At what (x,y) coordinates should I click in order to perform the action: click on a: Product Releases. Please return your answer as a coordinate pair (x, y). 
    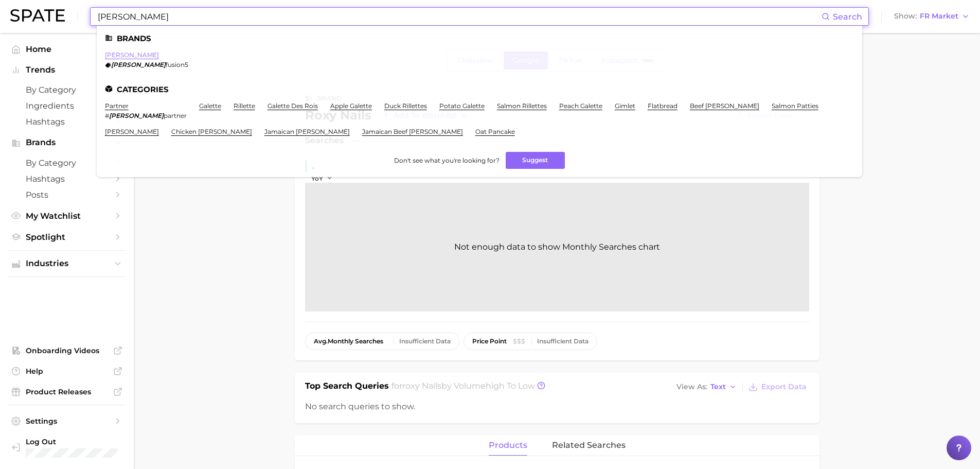
    Looking at the image, I should click on (67, 392).